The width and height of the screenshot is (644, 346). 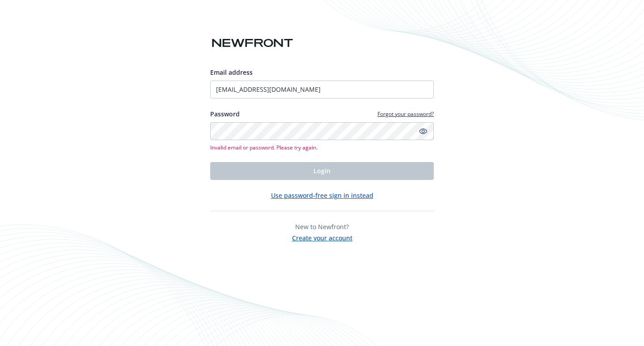 I want to click on input: Enter your password, so click(x=322, y=131).